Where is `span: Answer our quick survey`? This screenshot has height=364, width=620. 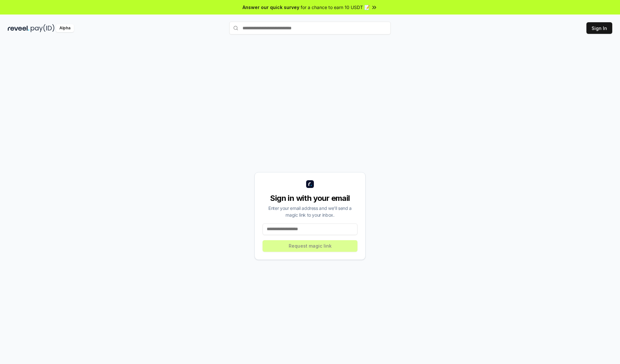
span: Answer our quick survey is located at coordinates (271, 7).